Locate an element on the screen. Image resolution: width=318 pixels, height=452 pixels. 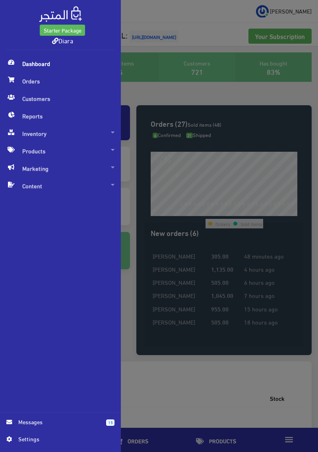
span: Customers is located at coordinates (60, 99).